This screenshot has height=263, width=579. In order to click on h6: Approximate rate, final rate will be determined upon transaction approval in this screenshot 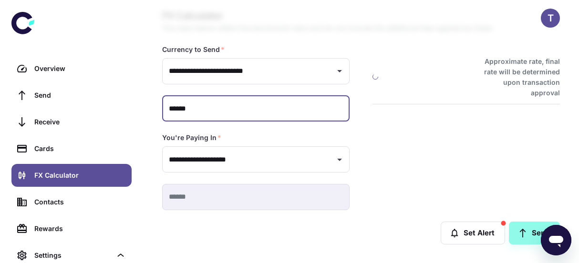, I will do `click(518, 77)`.